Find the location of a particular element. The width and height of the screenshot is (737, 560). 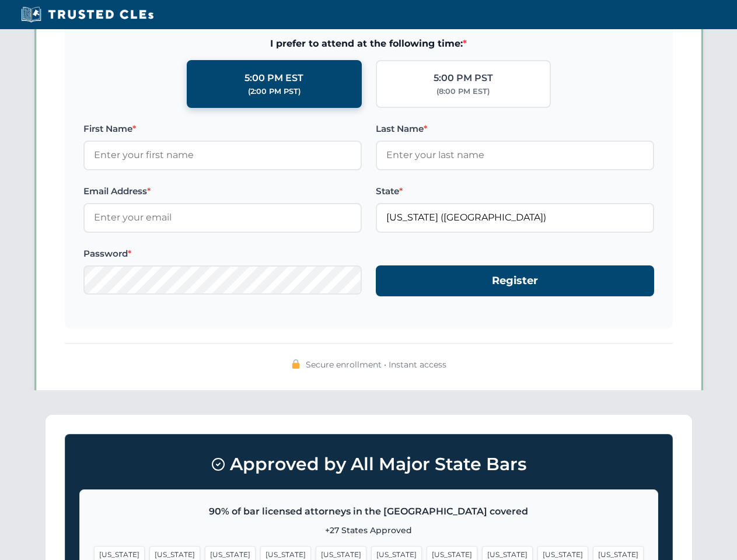

input: Enter your email is located at coordinates (222, 217).